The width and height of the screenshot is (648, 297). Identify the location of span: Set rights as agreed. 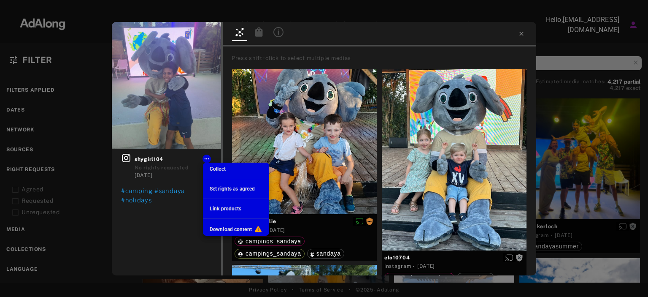
(232, 189).